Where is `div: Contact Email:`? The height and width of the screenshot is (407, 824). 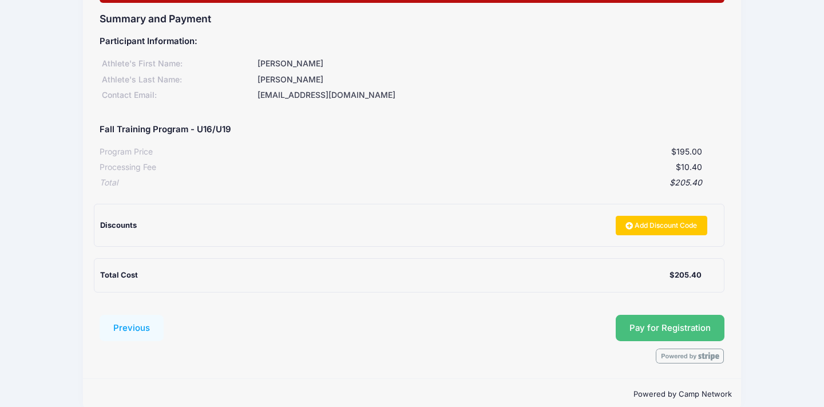 div: Contact Email: is located at coordinates (177, 95).